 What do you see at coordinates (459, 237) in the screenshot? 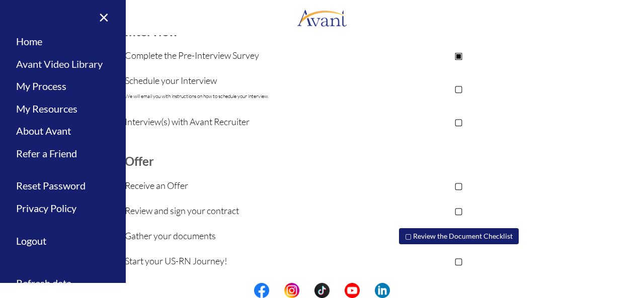
I see `button: ▢ Review the Document Checklist` at bounding box center [459, 237].